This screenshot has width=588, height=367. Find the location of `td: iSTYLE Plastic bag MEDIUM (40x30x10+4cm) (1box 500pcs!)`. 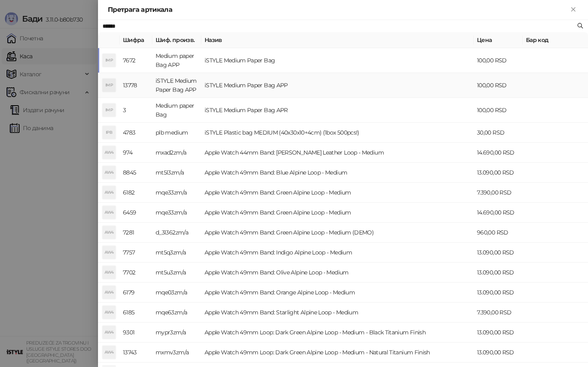

td: iSTYLE Plastic bag MEDIUM (40x30x10+4cm) (1box 500pcs!) is located at coordinates (337, 132).